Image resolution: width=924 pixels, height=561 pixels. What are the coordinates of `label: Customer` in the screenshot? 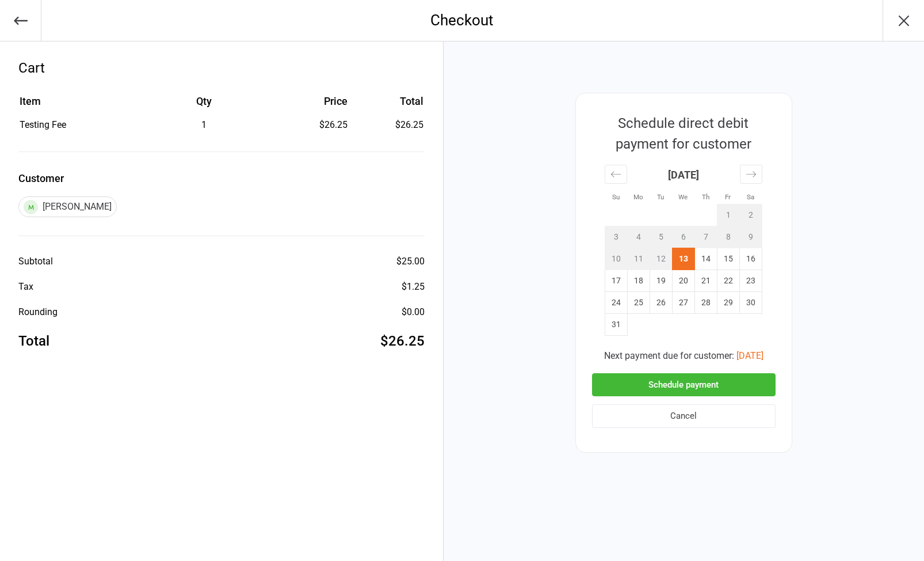 It's located at (221, 178).